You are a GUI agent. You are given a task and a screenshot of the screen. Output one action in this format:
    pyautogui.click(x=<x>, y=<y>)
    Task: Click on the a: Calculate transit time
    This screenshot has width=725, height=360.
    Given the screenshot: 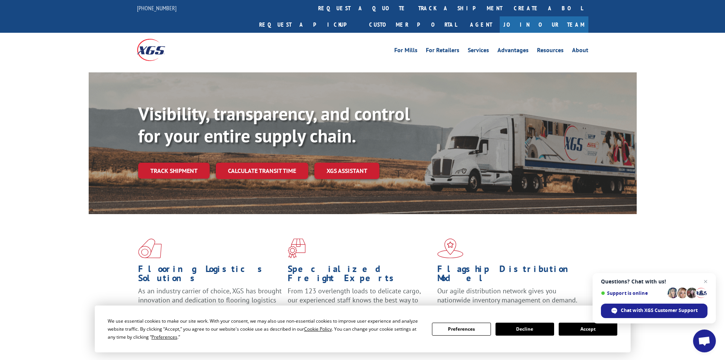 What is the action you would take?
    pyautogui.click(x=262, y=170)
    